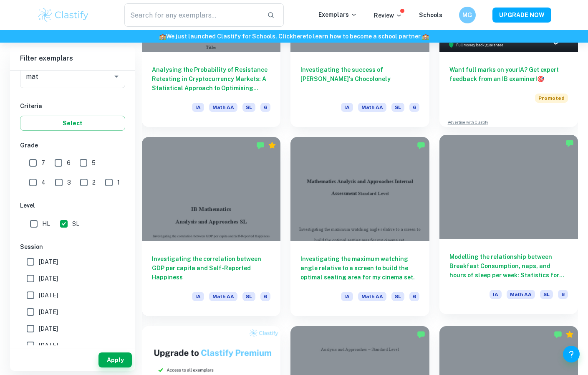 The width and height of the screenshot is (588, 375). I want to click on a: here, so click(299, 37).